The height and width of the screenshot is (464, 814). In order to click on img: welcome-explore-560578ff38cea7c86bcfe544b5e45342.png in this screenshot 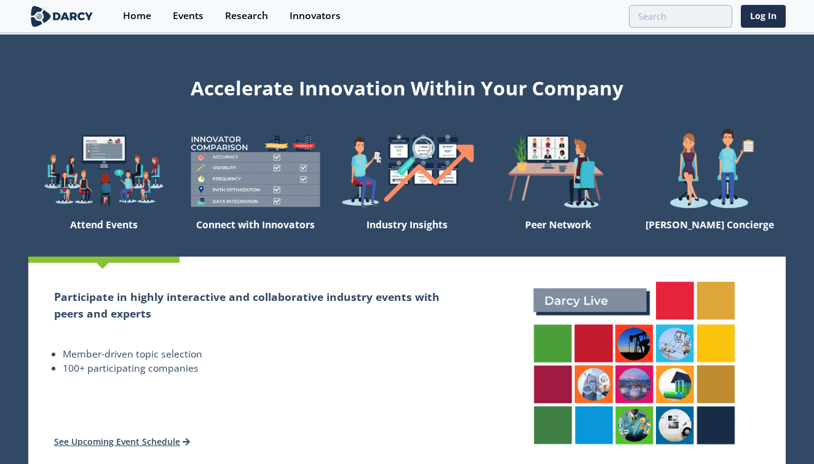, I will do `click(104, 170)`.